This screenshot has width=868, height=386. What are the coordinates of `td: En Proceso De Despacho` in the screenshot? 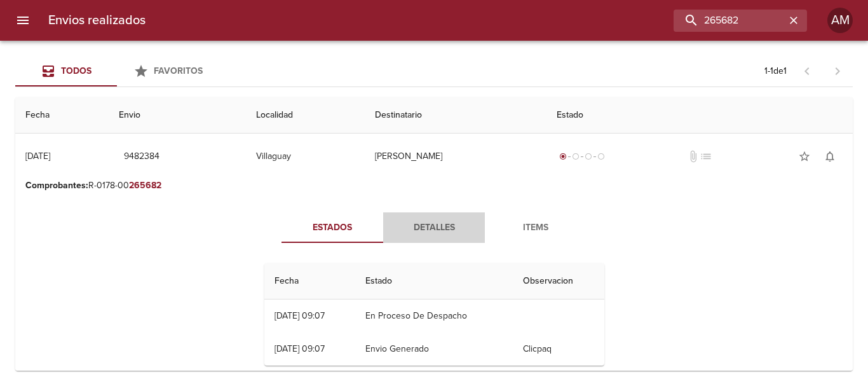 It's located at (434, 316).